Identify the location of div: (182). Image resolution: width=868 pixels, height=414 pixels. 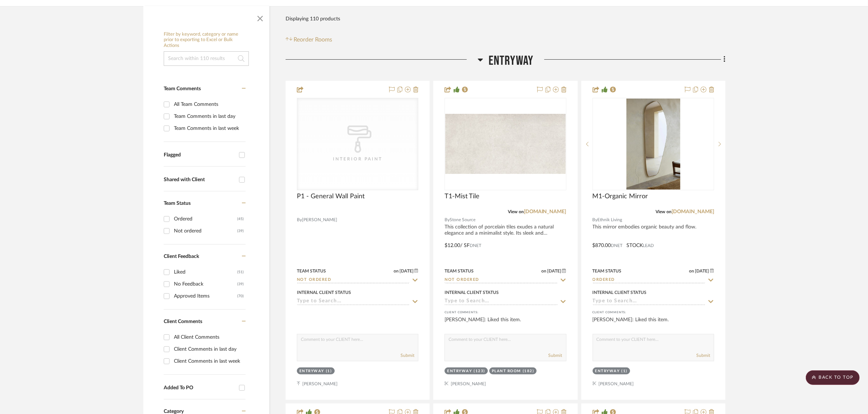
(528, 371).